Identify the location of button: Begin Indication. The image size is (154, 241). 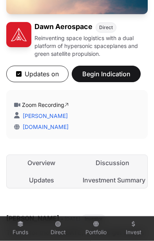
(106, 74).